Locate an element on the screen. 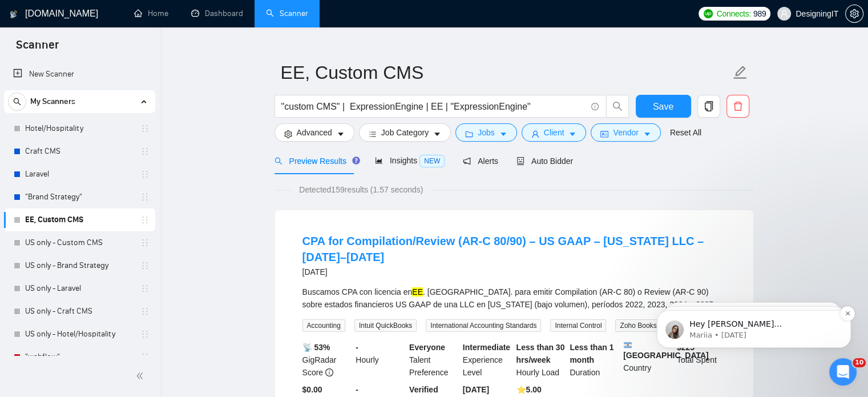  span: edit is located at coordinates (740, 73).